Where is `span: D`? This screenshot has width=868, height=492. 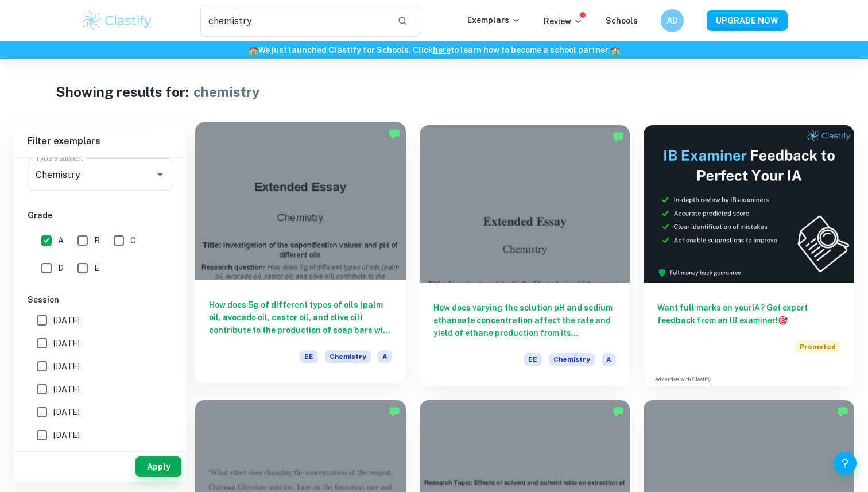
span: D is located at coordinates (61, 268).